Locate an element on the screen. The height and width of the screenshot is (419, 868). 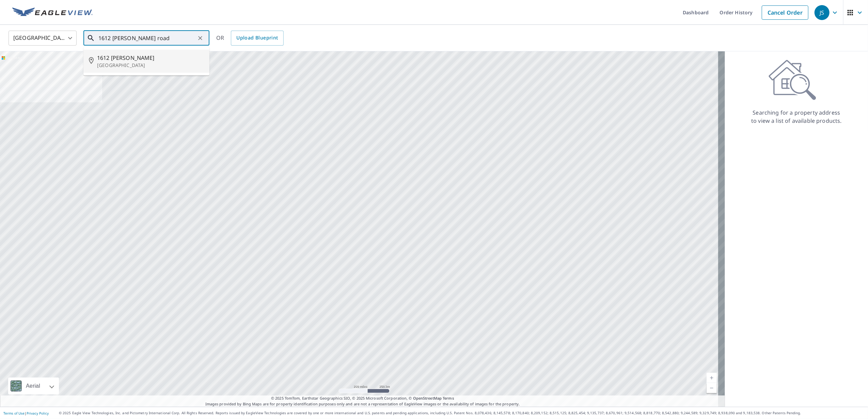
p: Searching for a property address to view a list of available products. is located at coordinates (796, 116).